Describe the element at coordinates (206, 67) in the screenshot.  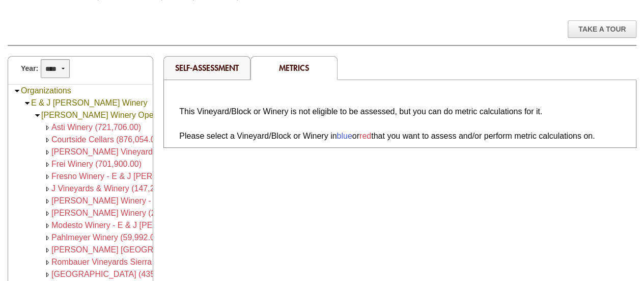
I see `a: Self-Assessment` at that location.